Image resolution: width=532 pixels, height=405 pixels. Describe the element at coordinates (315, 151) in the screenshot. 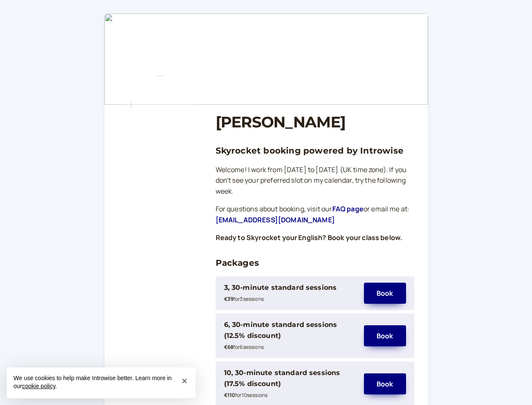

I see `h3: Skyrocket booking powered by Introwise` at that location.